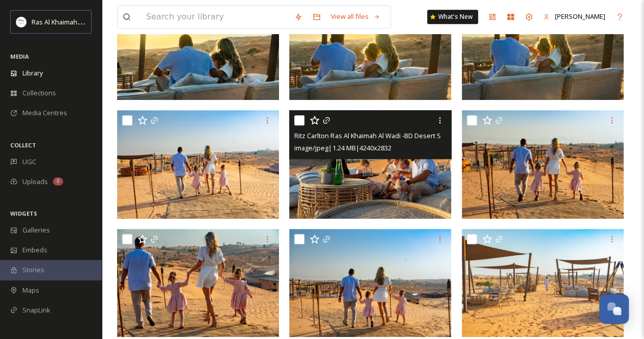 This screenshot has width=644, height=339. Describe the element at coordinates (19, 56) in the screenshot. I see `span: MEDIA` at that location.